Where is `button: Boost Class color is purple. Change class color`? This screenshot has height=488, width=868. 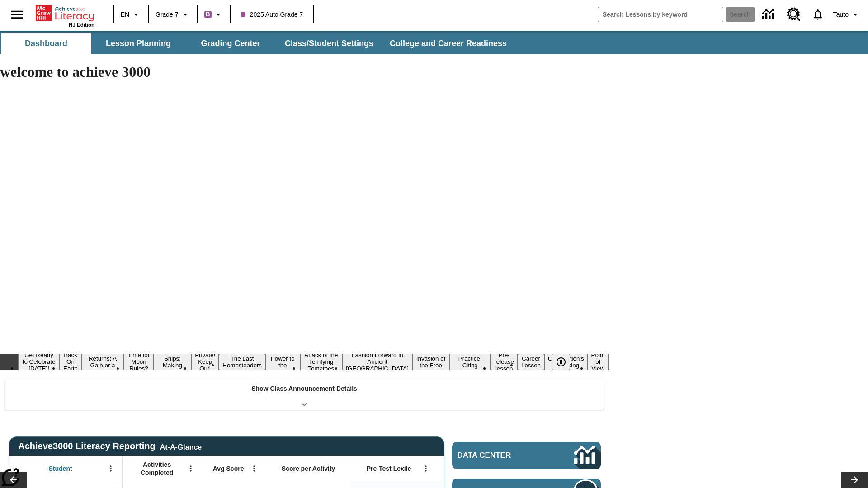
button: Boost Class color is purple. Change class color is located at coordinates (213, 14).